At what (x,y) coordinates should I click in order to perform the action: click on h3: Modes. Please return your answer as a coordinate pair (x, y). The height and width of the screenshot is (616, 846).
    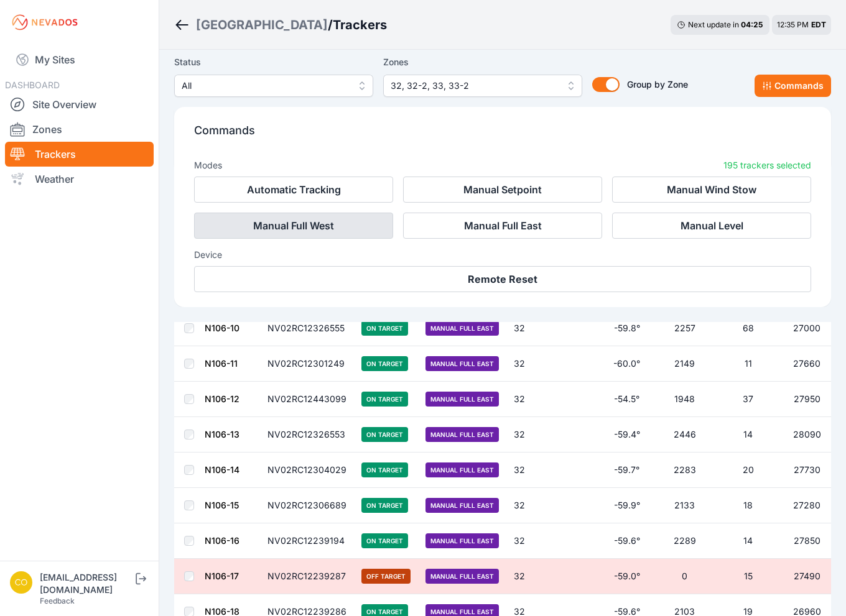
    Looking at the image, I should click on (208, 165).